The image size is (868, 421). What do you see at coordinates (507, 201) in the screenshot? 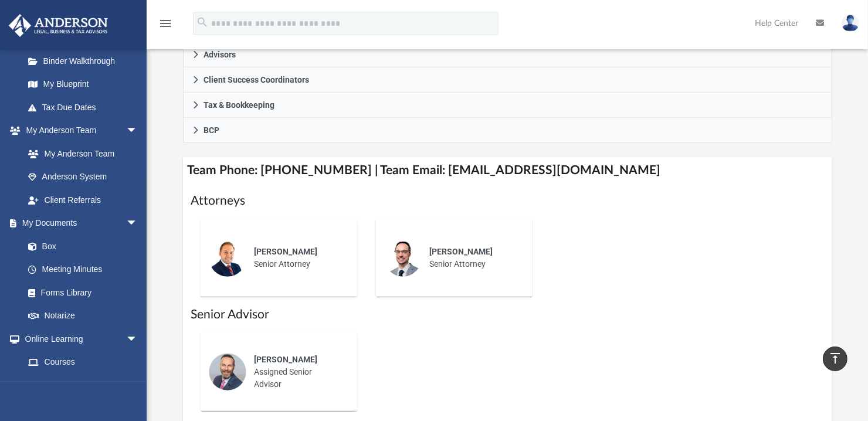
I see `h1: Attorneys` at bounding box center [507, 201].